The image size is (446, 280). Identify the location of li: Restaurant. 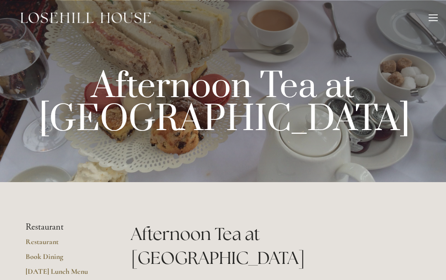
(65, 227).